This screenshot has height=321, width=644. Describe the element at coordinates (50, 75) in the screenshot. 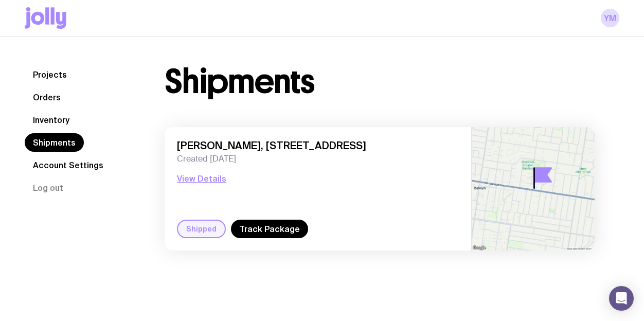

I see `a: Projects` at that location.